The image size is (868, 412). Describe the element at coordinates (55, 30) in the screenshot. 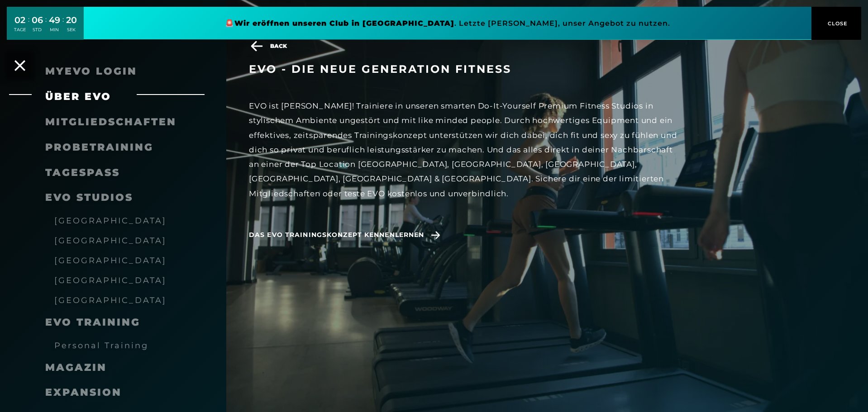

I see `div: MIN` at that location.